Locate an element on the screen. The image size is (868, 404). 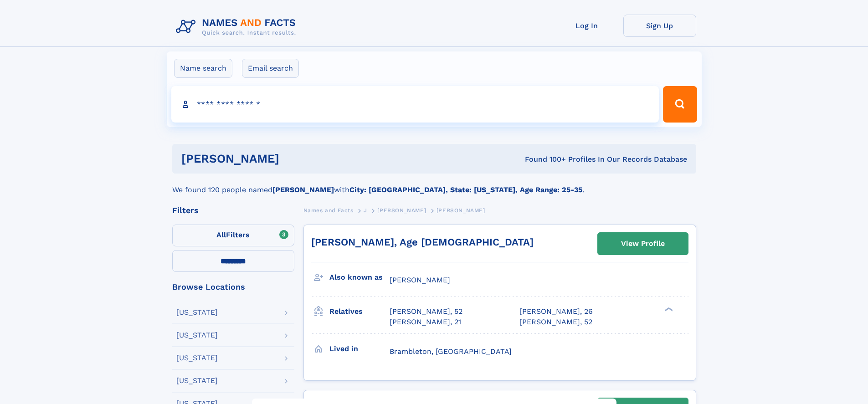
h3: Relatives is located at coordinates (360, 311).